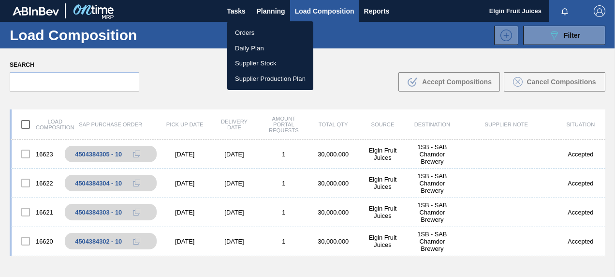 Image resolution: width=615 pixels, height=277 pixels. What do you see at coordinates (270, 33) in the screenshot?
I see `li: Orders` at bounding box center [270, 33].